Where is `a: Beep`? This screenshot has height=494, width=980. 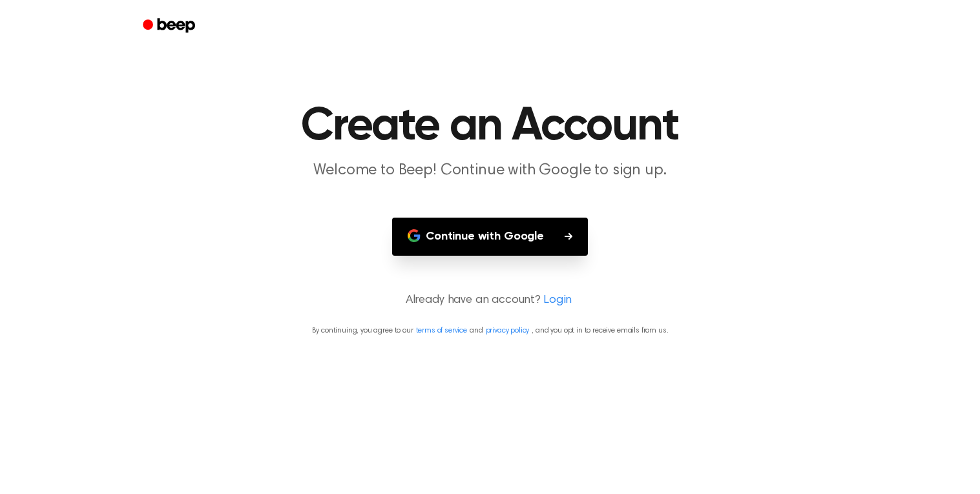
a: Beep is located at coordinates (170, 26).